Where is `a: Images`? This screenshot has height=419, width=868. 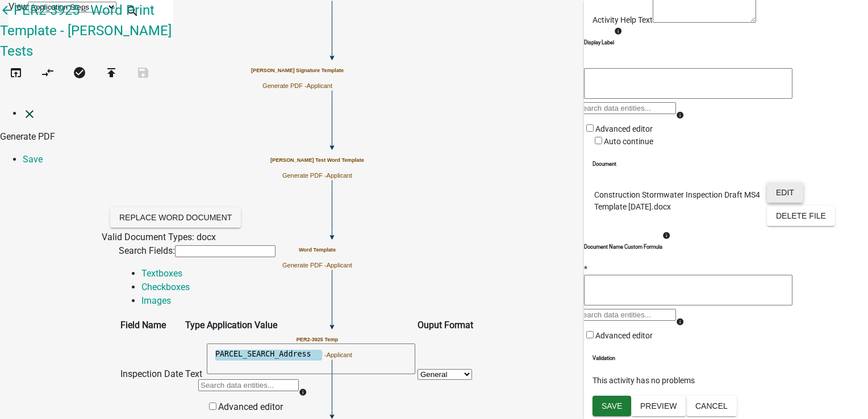 a: Images is located at coordinates (156, 300).